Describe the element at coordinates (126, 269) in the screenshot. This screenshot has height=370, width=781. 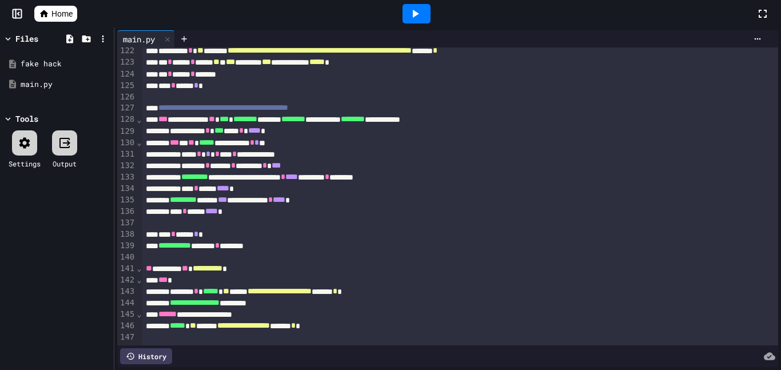
I see `div: 141` at that location.